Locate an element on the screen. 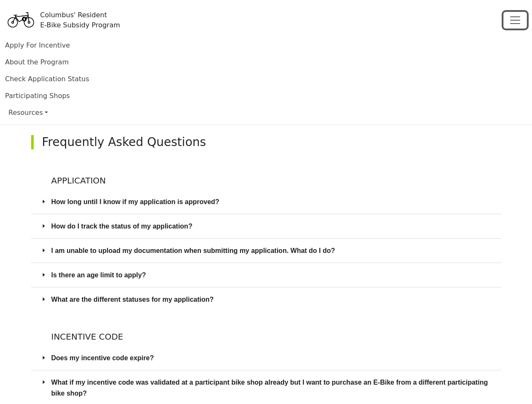 Image resolution: width=532 pixels, height=404 pixels. a: Check Application Status is located at coordinates (47, 79).